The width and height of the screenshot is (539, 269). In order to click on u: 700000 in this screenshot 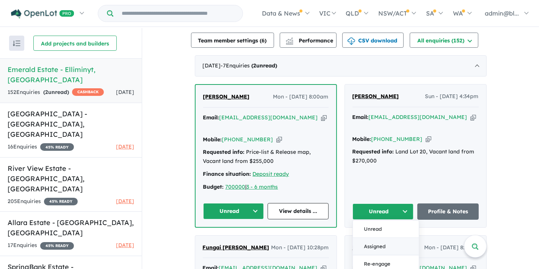, I will do `click(235, 187)`.